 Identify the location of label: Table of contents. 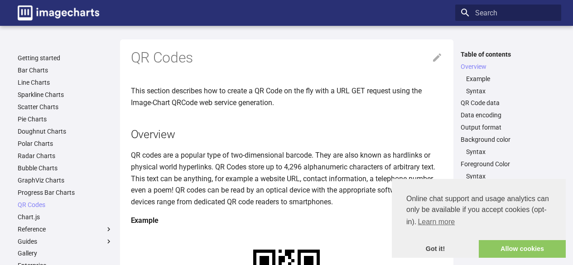
(509, 54).